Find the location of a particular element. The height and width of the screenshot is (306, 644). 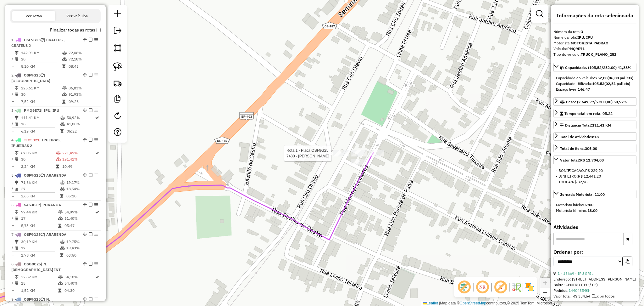

td: 2,65 KM is located at coordinates (40, 196).